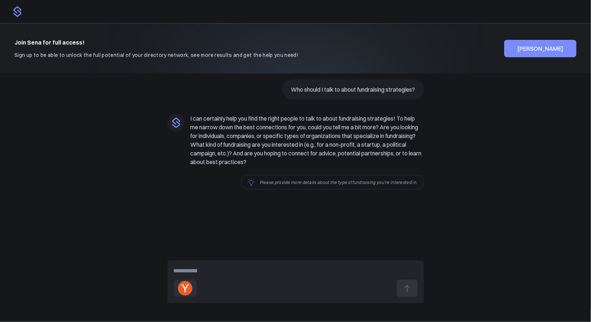 This screenshot has width=591, height=322. What do you see at coordinates (307, 140) in the screenshot?
I see `p: I can certainly help you find the right people to talk to about fundraising strategies! To help m...` at bounding box center [307, 140].